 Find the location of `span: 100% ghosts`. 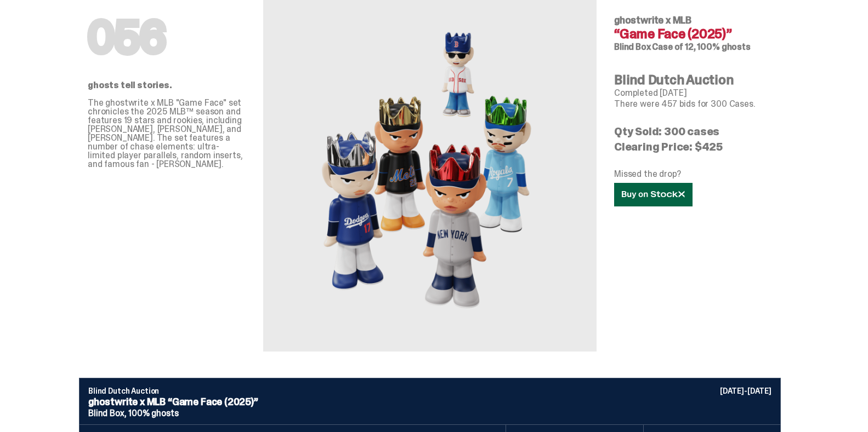

span: 100% ghosts is located at coordinates (153, 414).